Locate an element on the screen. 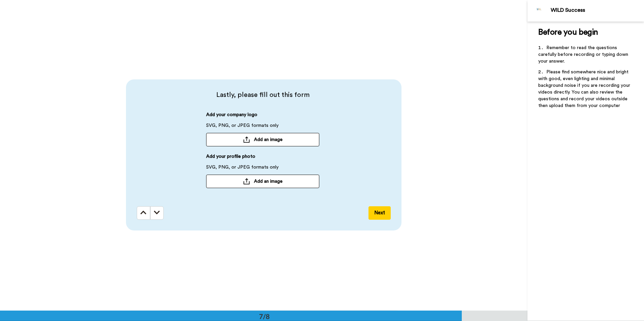  span: Lastly, please fill out this form is located at coordinates (263, 95).